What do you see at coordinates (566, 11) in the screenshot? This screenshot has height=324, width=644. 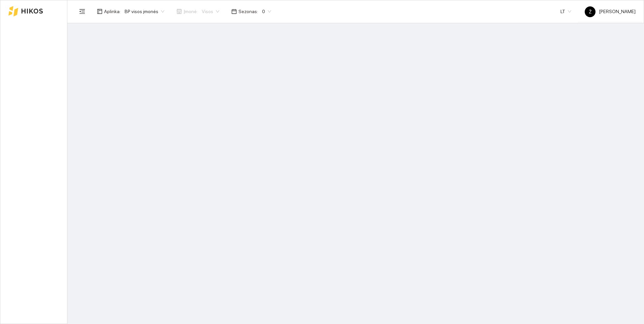 I see `span: LT` at bounding box center [566, 11].